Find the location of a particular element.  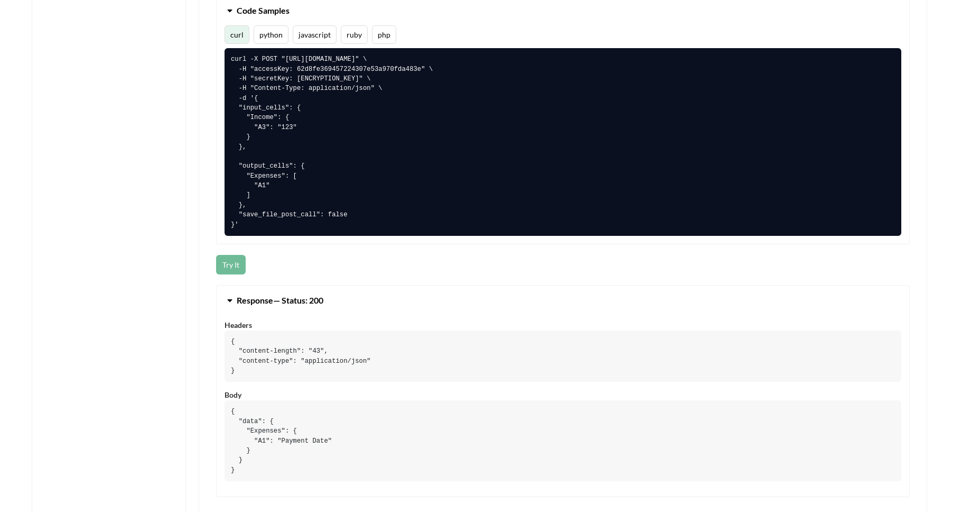

div: Body is located at coordinates (563, 395).